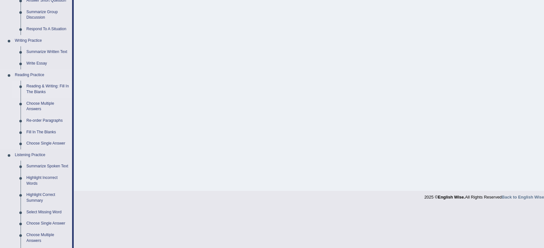 This screenshot has width=544, height=248. I want to click on a: Respond To A Situation, so click(48, 29).